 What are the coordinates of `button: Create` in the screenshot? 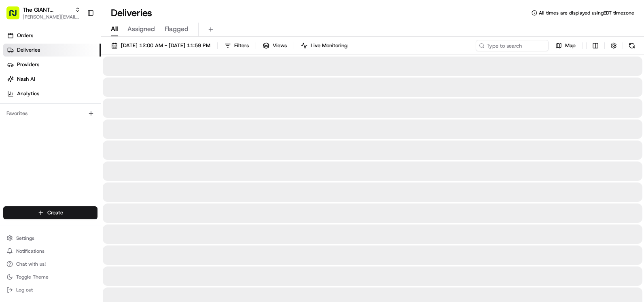 It's located at (50, 213).